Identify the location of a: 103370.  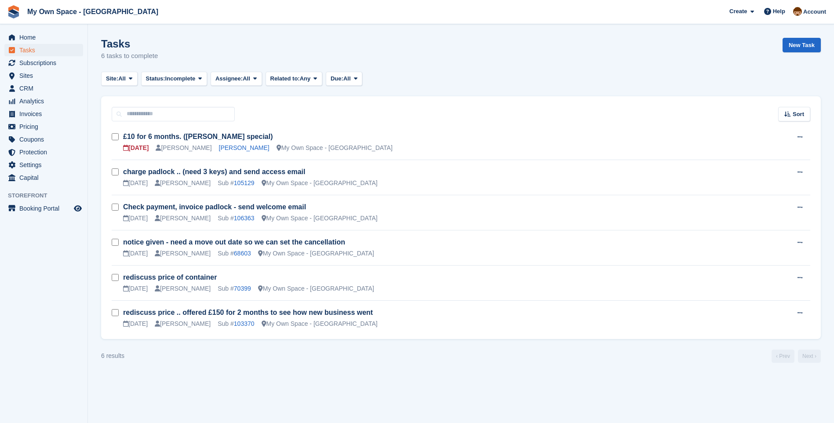
(244, 324).